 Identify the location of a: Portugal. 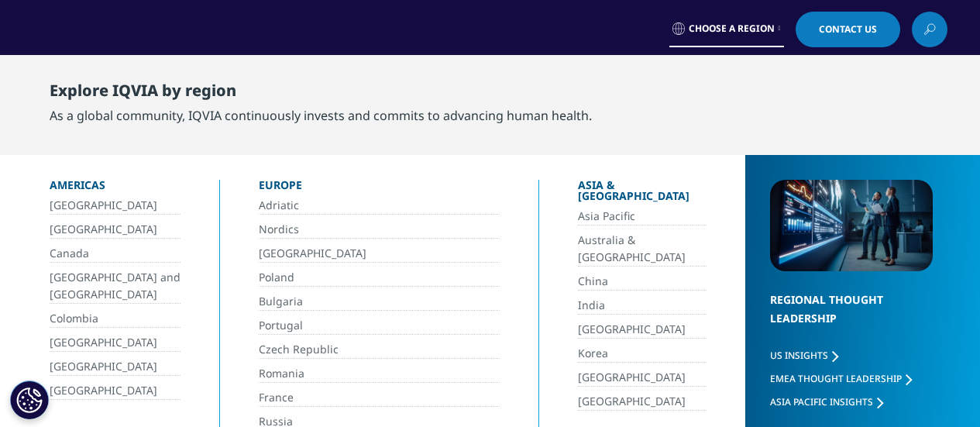
(379, 326).